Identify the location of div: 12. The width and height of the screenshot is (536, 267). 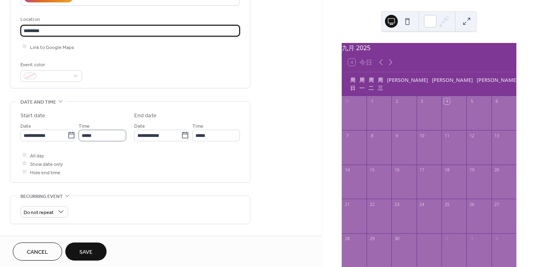
(472, 135).